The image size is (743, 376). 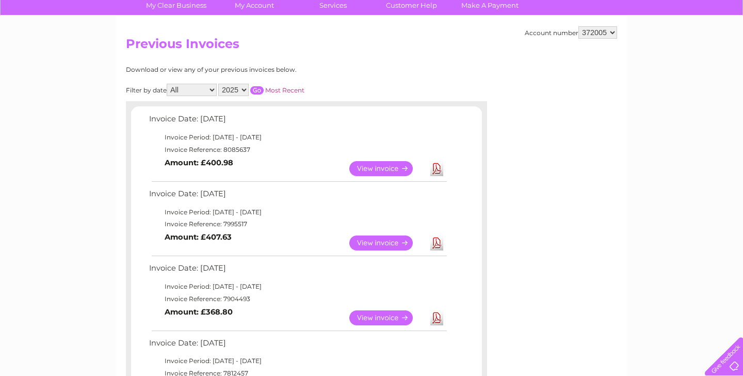 What do you see at coordinates (571, 47) in the screenshot?
I see `a: Water` at bounding box center [571, 47].